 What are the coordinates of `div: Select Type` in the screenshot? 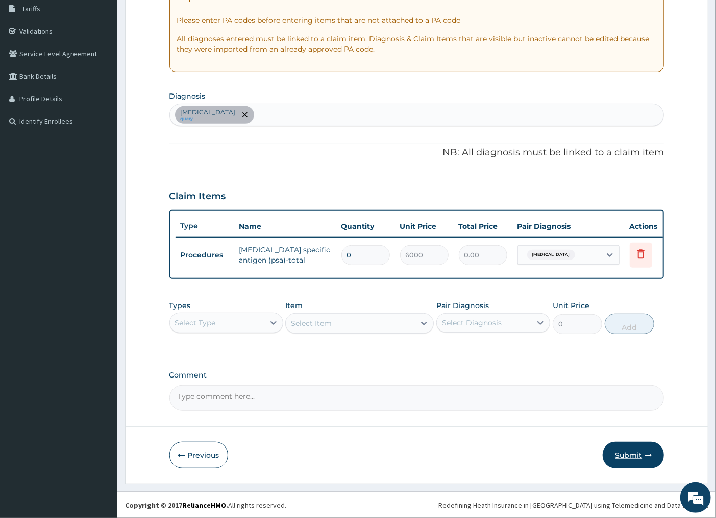 It's located at (196, 323).